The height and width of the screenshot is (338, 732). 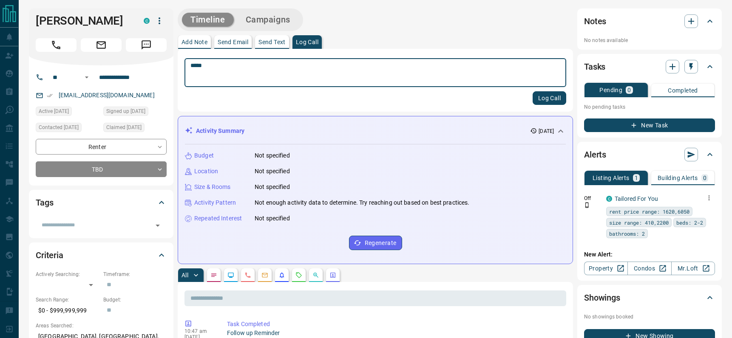 What do you see at coordinates (595, 67) in the screenshot?
I see `h2: Tasks` at bounding box center [595, 67].